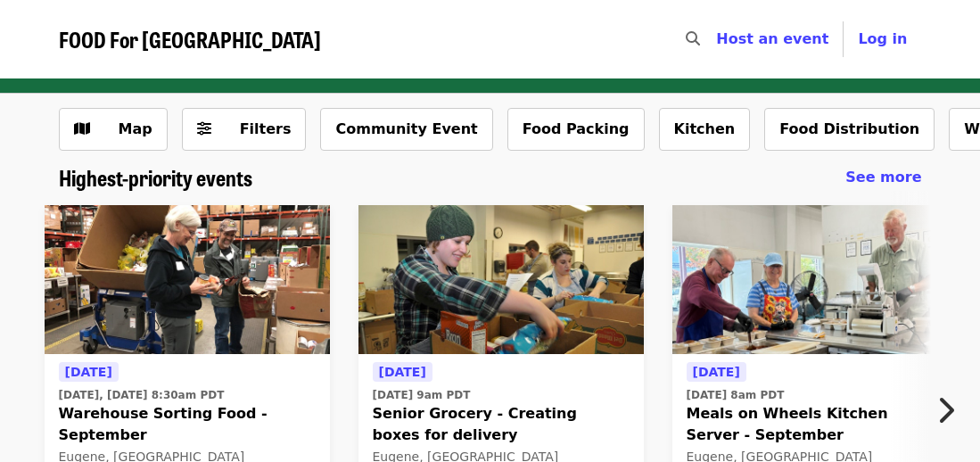  Describe the element at coordinates (945, 410) in the screenshot. I see `i: chevron-right icon` at that location.